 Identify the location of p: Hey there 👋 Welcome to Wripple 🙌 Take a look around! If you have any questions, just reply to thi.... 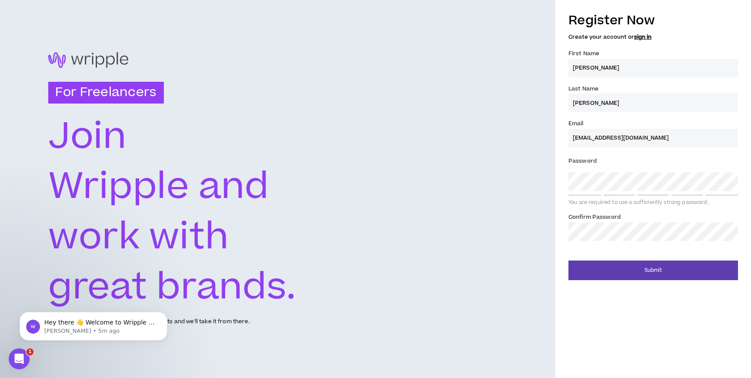
(94, 29).